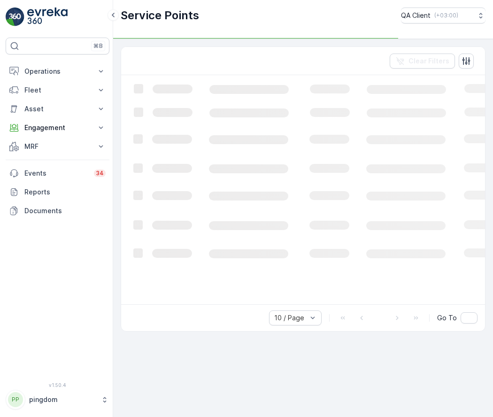  Describe the element at coordinates (57, 147) in the screenshot. I see `p: MRF` at that location.